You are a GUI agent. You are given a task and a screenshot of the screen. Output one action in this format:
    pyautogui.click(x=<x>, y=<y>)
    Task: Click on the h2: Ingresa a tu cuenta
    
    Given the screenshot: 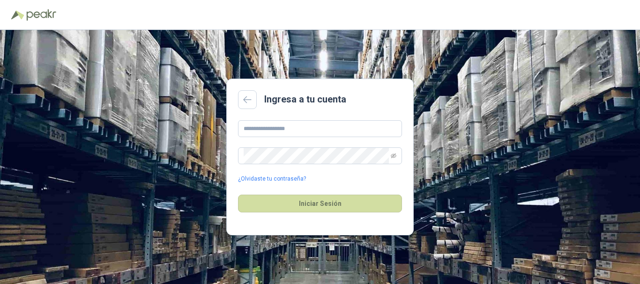 What is the action you would take?
    pyautogui.click(x=305, y=99)
    